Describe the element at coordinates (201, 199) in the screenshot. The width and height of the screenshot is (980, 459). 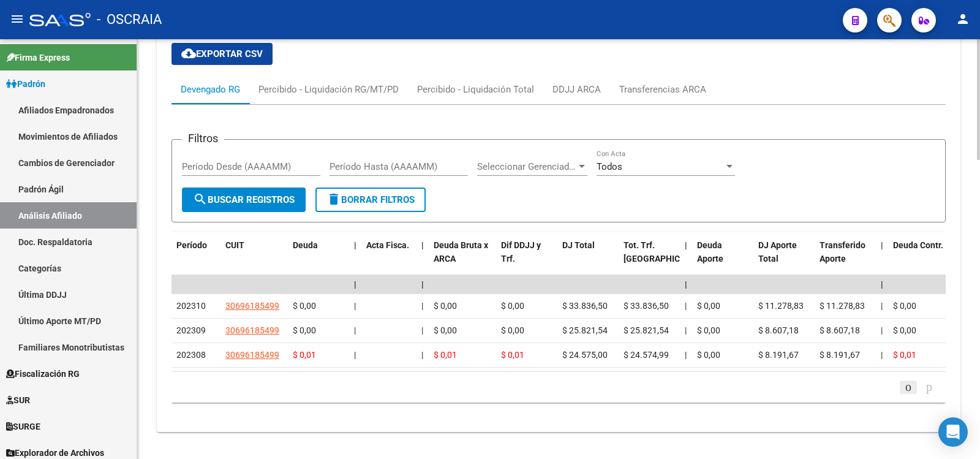
I see `mat-icon: search` at that location.